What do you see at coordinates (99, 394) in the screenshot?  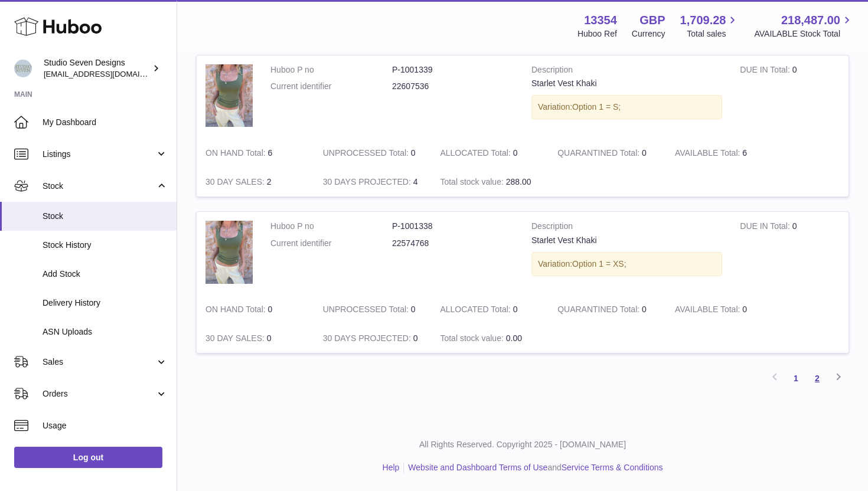 I see `span: Orders` at bounding box center [99, 394].